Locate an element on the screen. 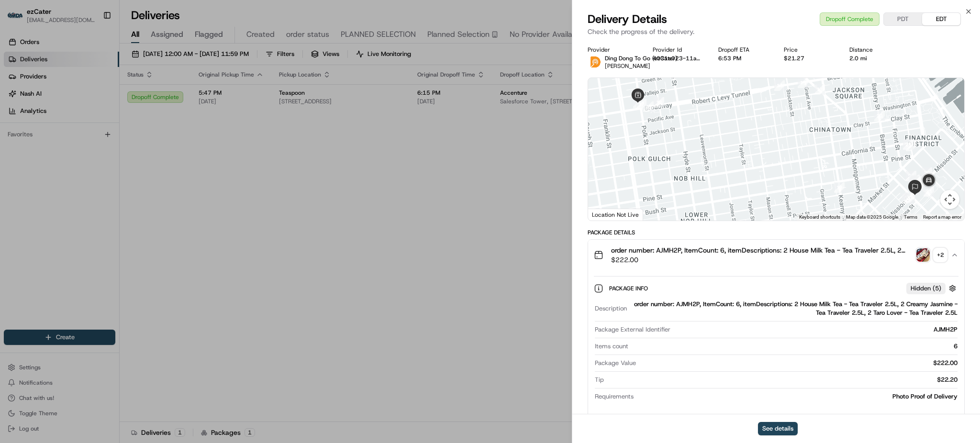 This screenshot has width=980, height=443. button: See details is located at coordinates (777, 428).